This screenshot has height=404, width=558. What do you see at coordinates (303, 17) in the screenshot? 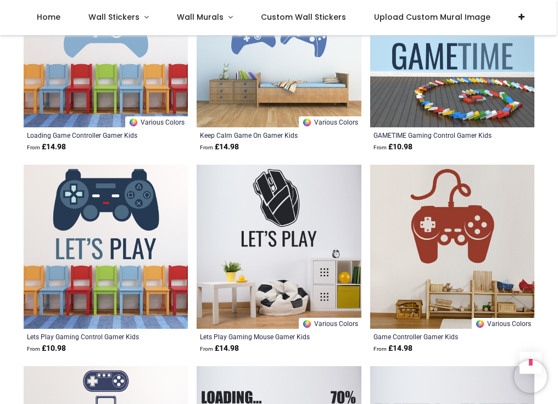
I see `span: Custom Wall Stickers` at bounding box center [303, 17].